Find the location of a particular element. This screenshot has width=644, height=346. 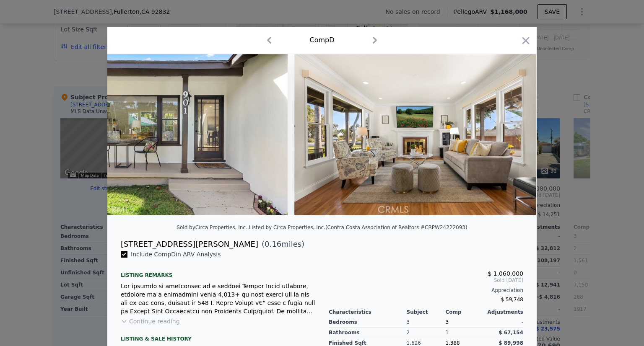

span: $ 67,154 is located at coordinates (511, 333).